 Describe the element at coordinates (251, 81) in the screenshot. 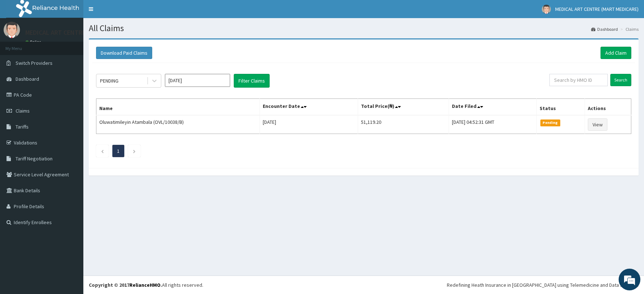

I see `button: Filter Claims` at that location.